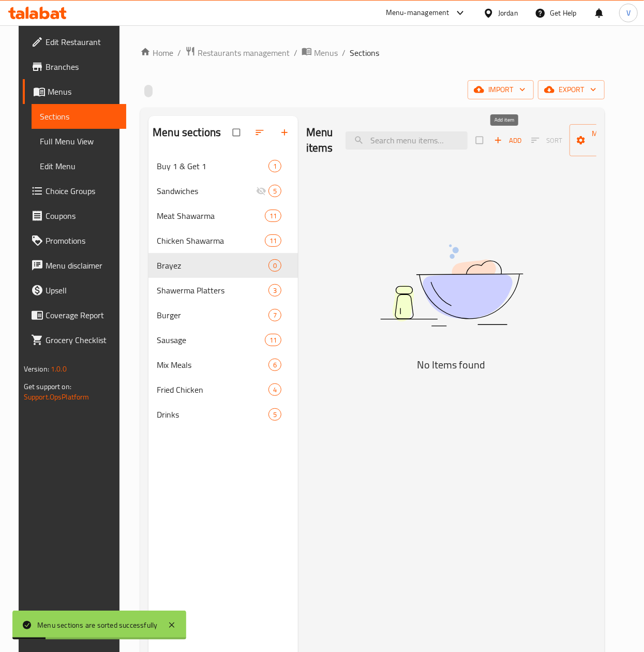 This screenshot has height=652, width=644. Describe the element at coordinates (275, 365) in the screenshot. I see `span: 6` at that location.